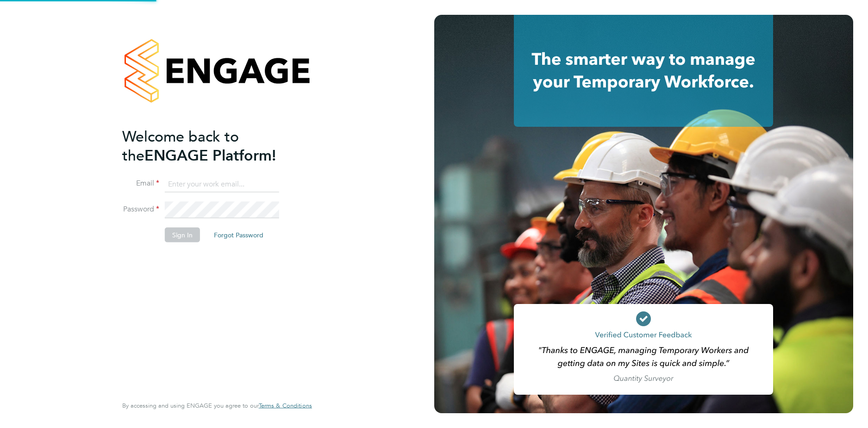  What do you see at coordinates (180, 146) in the screenshot?
I see `span: Welcome back to the` at bounding box center [180, 146].